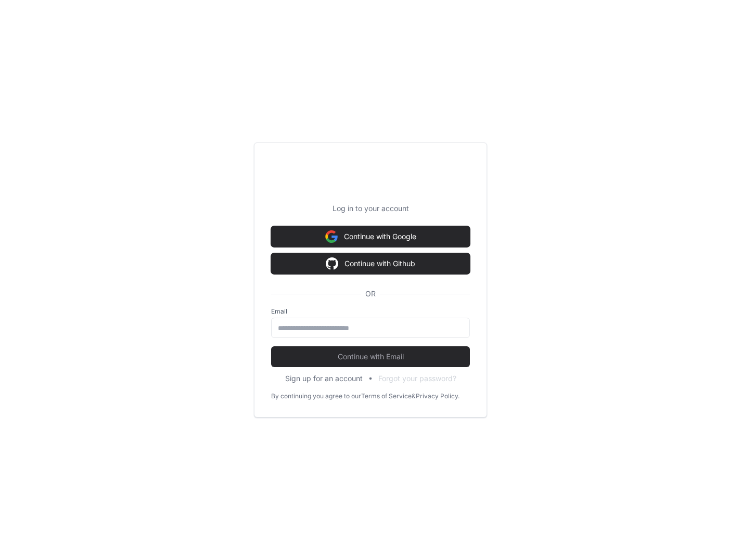 This screenshot has height=560, width=741. Describe the element at coordinates (370, 294) in the screenshot. I see `span: OR` at that location.